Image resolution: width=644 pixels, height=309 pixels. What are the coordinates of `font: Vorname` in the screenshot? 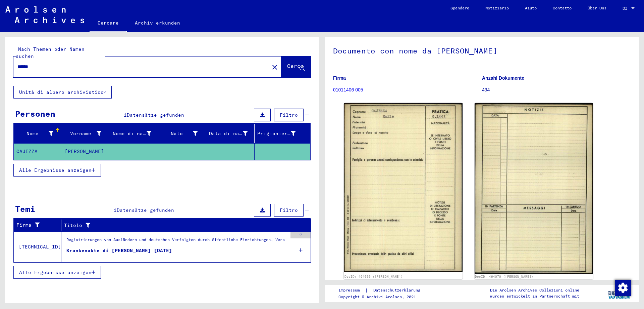 It's located at (80, 134).